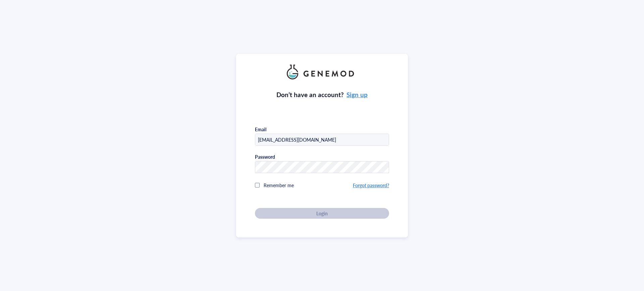 This screenshot has height=291, width=644. Describe the element at coordinates (265, 157) in the screenshot. I see `div: Password` at that location.